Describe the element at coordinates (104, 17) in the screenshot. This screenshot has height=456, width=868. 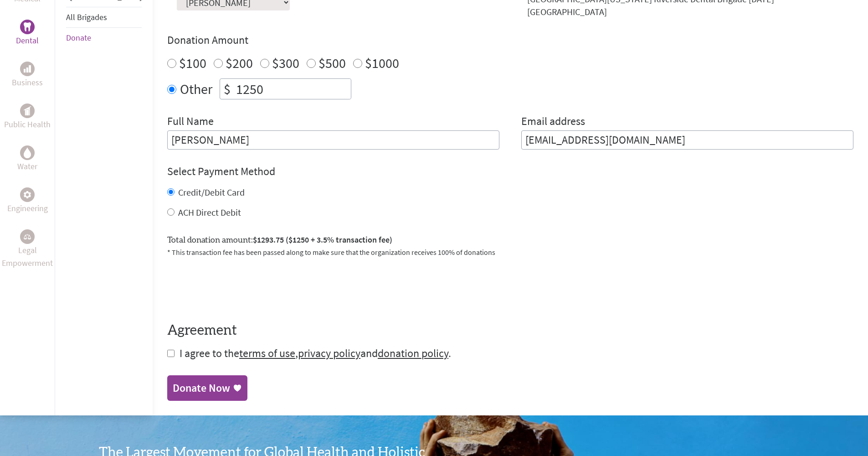
I see `li: All Brigades` at that location.